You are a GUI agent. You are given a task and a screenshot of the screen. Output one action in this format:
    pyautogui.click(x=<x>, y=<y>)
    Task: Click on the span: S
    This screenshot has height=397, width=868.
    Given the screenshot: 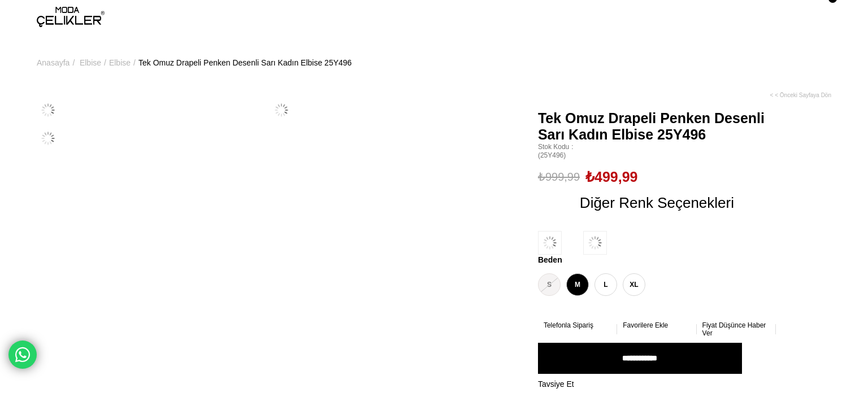 What is the action you would take?
    pyautogui.click(x=549, y=285)
    